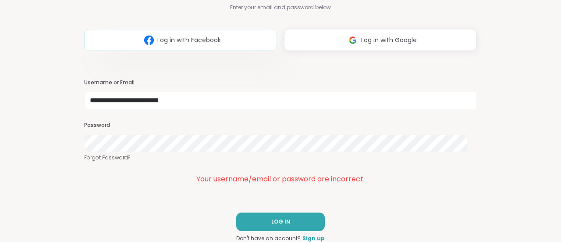 The width and height of the screenshot is (561, 242). Describe the element at coordinates (281, 179) in the screenshot. I see `div: Your username/email or password are incorrect.` at that location.